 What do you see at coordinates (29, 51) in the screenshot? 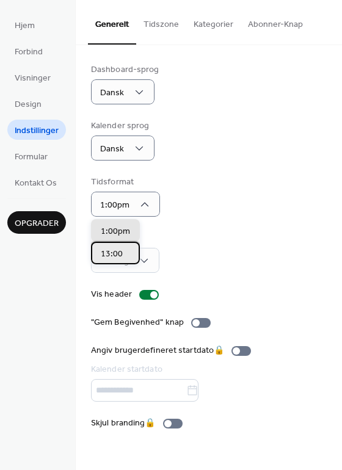
I see `a: Forbind` at bounding box center [29, 51].